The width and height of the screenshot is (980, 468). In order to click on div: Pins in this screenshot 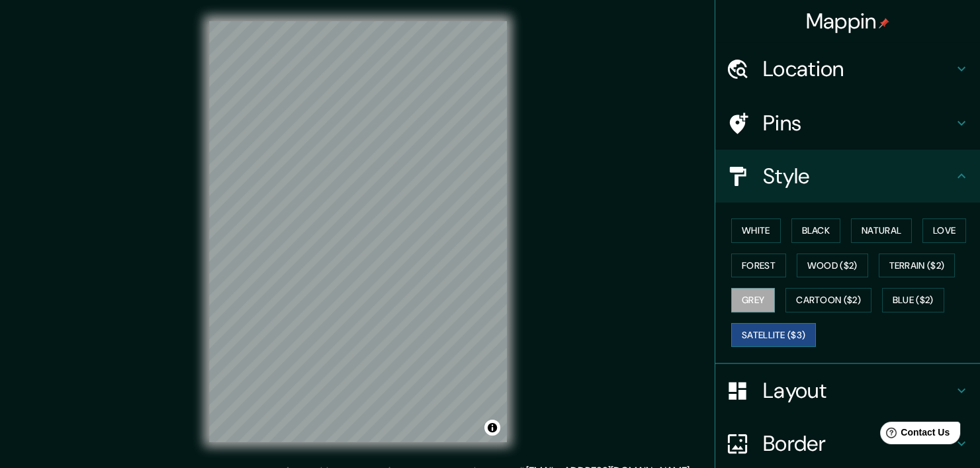, I will do `click(847, 123)`.